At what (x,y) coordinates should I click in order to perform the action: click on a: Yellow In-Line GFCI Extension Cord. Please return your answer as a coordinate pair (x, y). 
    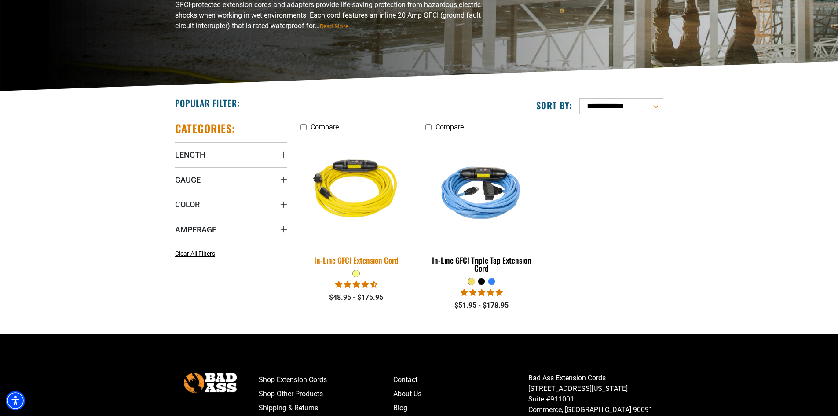
    Looking at the image, I should click on (356, 202).